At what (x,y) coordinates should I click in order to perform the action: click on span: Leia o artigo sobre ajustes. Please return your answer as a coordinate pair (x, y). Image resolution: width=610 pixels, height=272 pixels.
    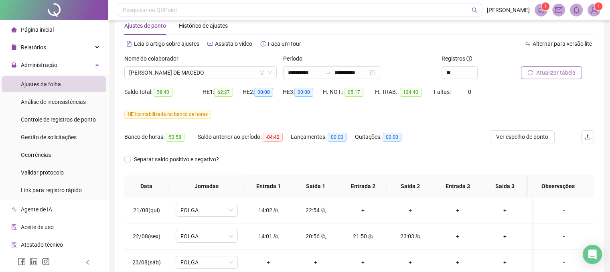
    Looking at the image, I should click on (167, 44).